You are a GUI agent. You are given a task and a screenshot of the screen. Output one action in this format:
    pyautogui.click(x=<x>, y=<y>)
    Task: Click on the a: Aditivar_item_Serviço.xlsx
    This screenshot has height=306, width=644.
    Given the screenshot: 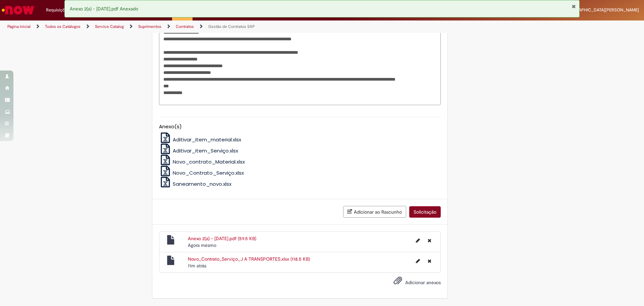 What is the action you would take?
    pyautogui.click(x=198, y=151)
    